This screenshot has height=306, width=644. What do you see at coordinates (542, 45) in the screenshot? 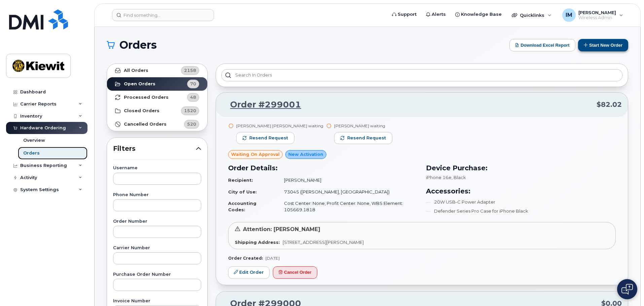
I see `button: Download Excel Report` at bounding box center [542, 45].